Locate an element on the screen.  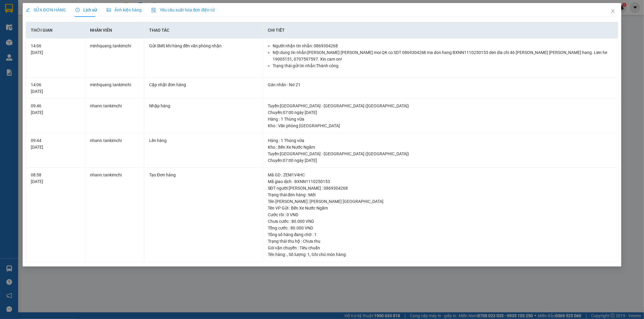
div: Tổng cước : 80.000 VND is located at coordinates (440, 228).